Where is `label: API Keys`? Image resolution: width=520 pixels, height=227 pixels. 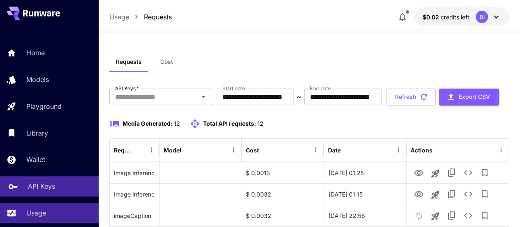
label: API Keys is located at coordinates (127, 88).